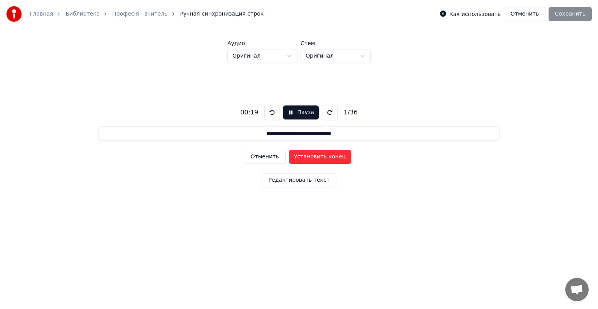 The image size is (598, 309). What do you see at coordinates (249, 112) in the screenshot?
I see `div: 00:19` at bounding box center [249, 112].